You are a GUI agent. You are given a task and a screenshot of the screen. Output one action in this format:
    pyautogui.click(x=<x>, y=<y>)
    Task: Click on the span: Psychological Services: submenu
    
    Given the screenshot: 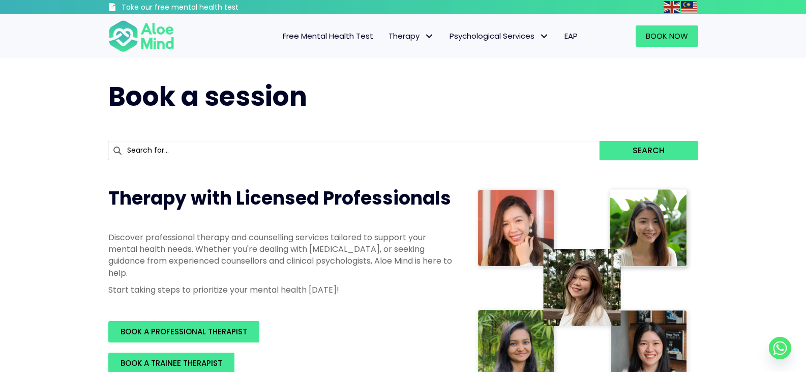 What is the action you would take?
    pyautogui.click(x=544, y=36)
    